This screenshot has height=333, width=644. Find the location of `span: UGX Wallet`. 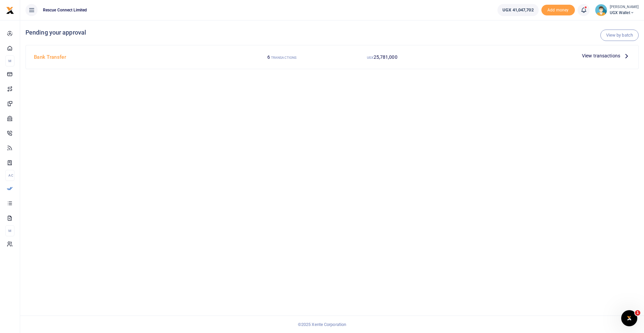

span: UGX Wallet is located at coordinates (625, 12).